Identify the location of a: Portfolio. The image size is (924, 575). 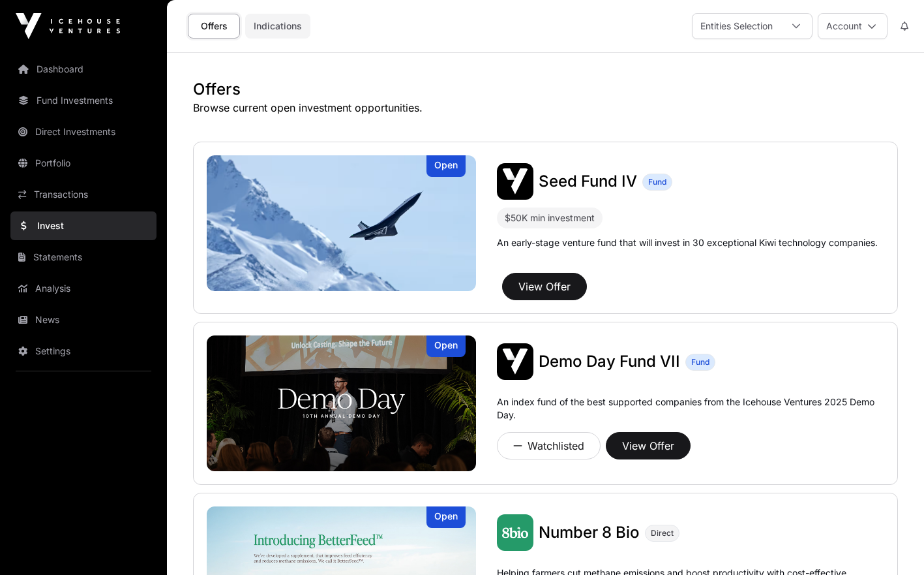
(83, 163).